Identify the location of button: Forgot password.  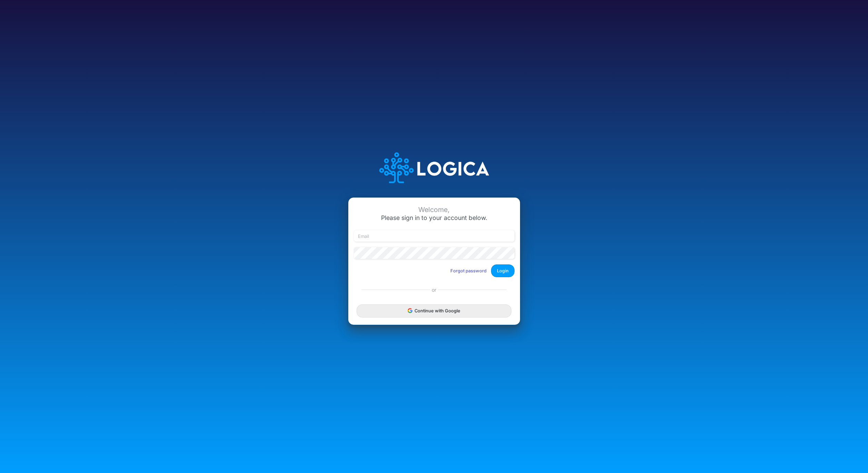
(468, 270).